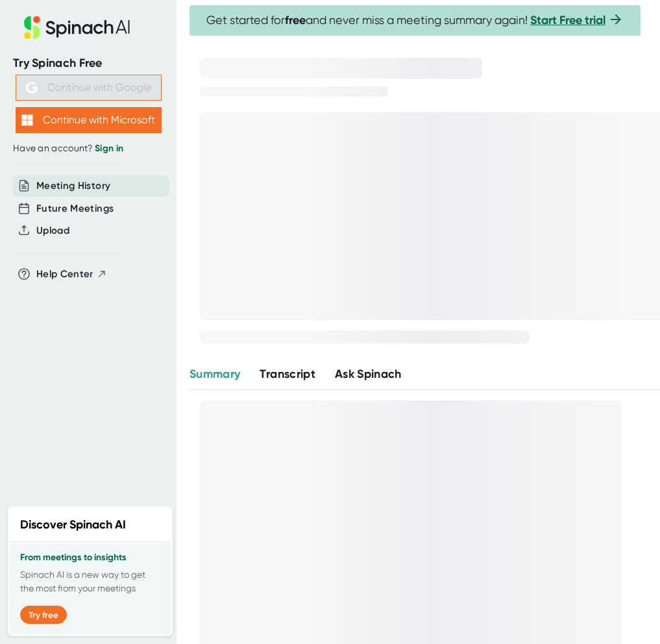 Image resolution: width=660 pixels, height=644 pixels. Describe the element at coordinates (368, 374) in the screenshot. I see `button: Ask Spinach` at that location.